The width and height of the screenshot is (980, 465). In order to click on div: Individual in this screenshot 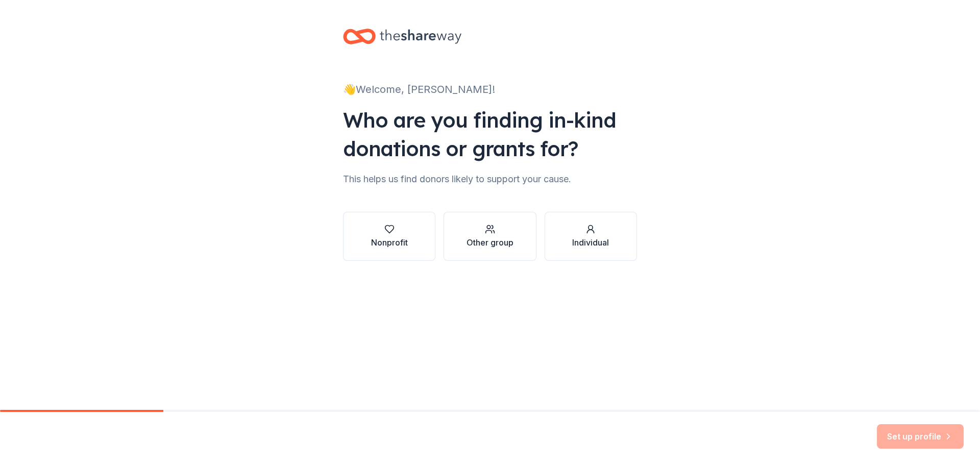, I will do `click(590, 242)`.